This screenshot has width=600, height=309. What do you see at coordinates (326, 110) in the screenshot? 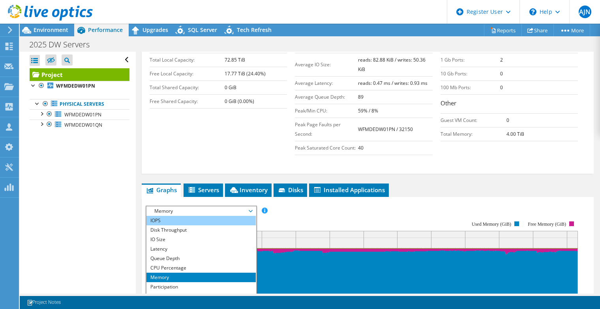
I see `td: Peak/Min CPU:` at bounding box center [326, 110].